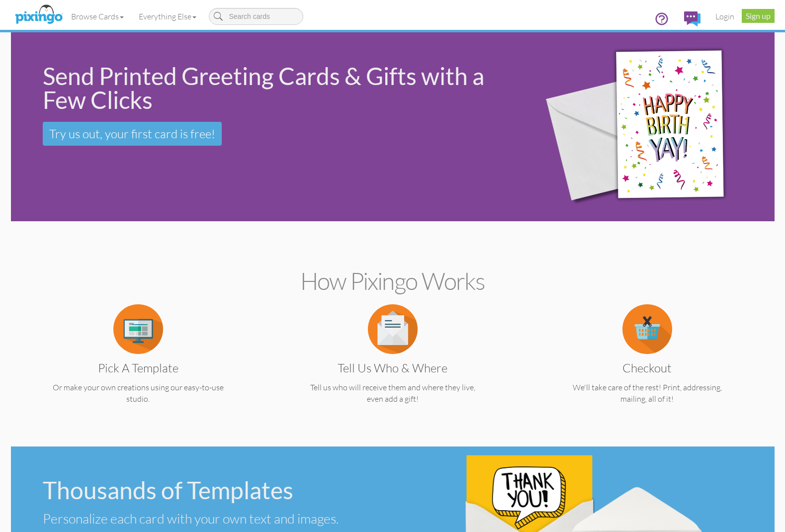 This screenshot has height=532, width=785. Describe the element at coordinates (393, 364) in the screenshot. I see `a: Tell us Who & Where Tell us who will receive them and where they live, even add a gift!` at that location.